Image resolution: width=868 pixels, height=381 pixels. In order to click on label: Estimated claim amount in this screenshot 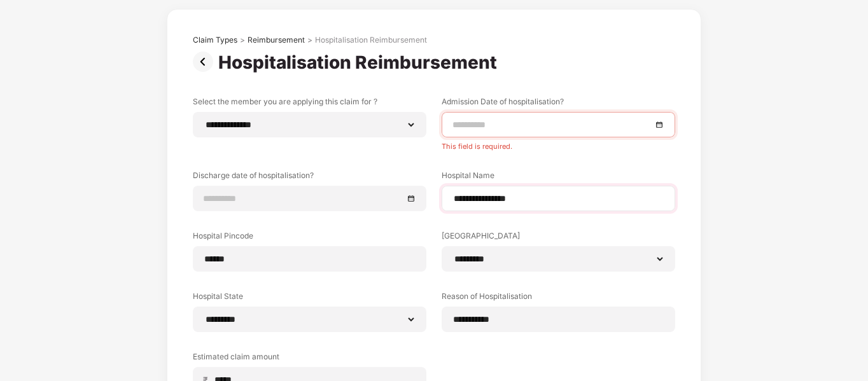, I will do `click(310, 359)`.